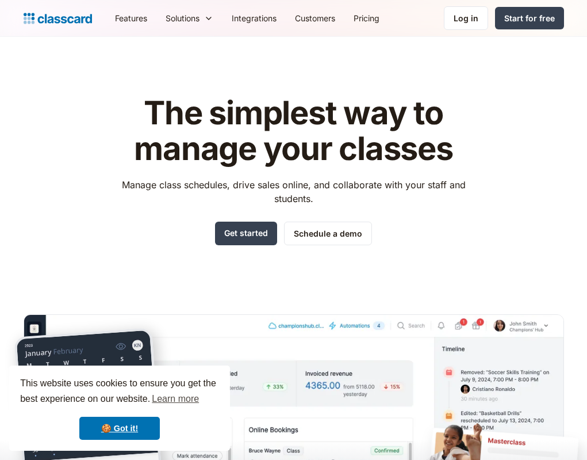 The image size is (587, 460). What do you see at coordinates (293, 192) in the screenshot?
I see `p: Manage class schedules, drive sales online, and collaborate with your staff and students.` at bounding box center [293, 192].